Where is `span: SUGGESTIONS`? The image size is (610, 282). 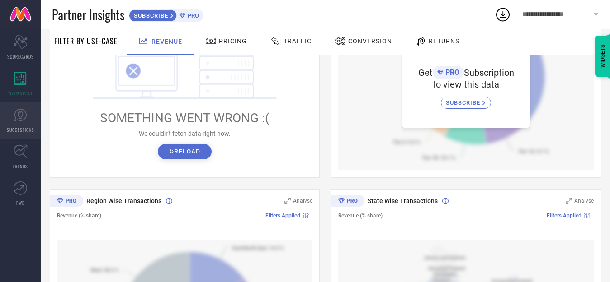
span: SUGGESTIONS is located at coordinates (20, 130).